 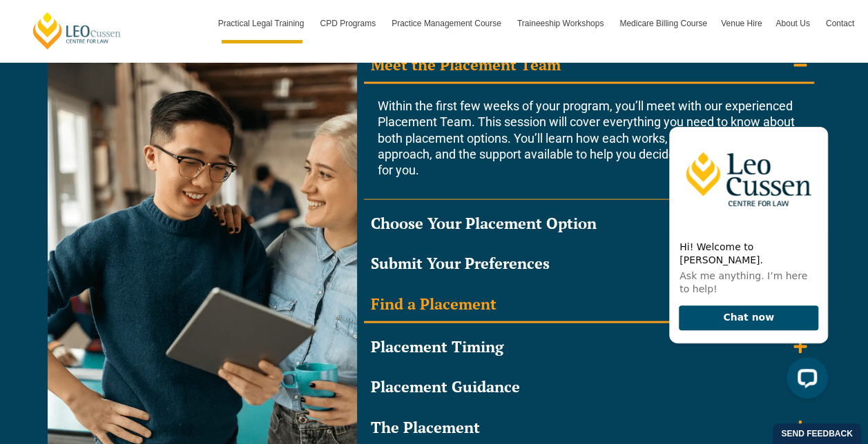 I want to click on div: Find a Placement, so click(x=433, y=304).